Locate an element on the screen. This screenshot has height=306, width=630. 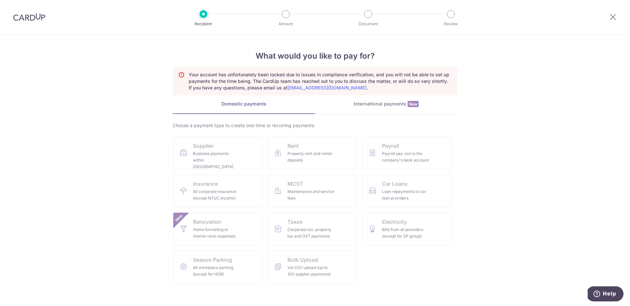
h4: What would you like to pay for? is located at coordinates (315, 56).